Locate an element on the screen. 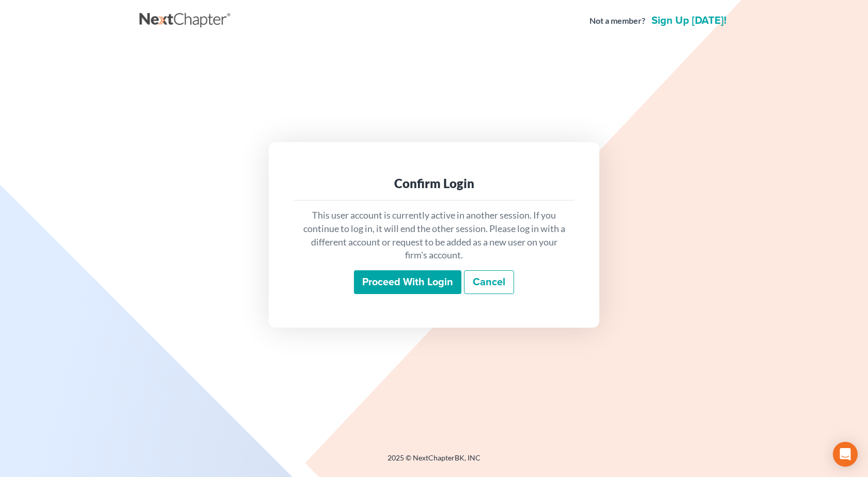 The image size is (868, 477). strong: Not a member? is located at coordinates (618, 21).